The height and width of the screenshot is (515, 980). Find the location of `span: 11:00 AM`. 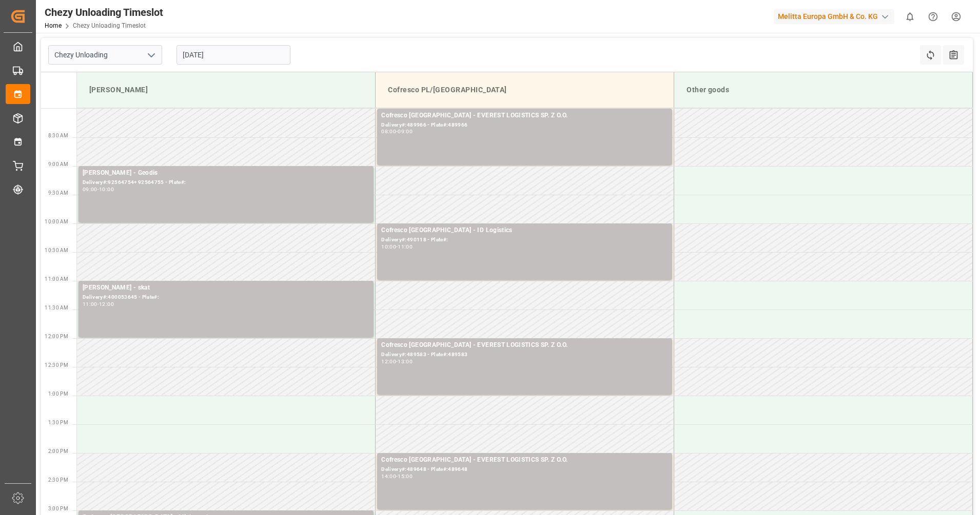

span: 11:00 AM is located at coordinates (57, 279).